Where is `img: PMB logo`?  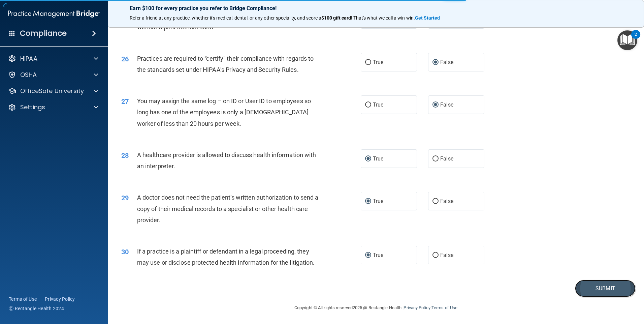
img: PMB logo is located at coordinates (54, 14).